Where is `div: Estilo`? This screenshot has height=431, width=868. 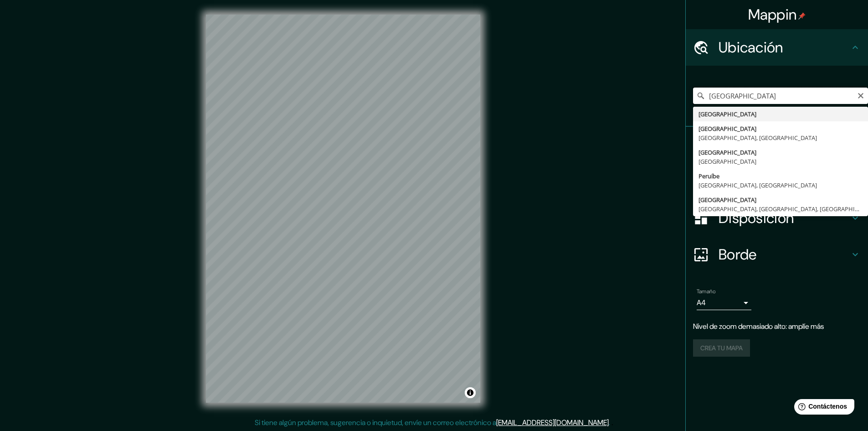
div: Estilo is located at coordinates (777, 181).